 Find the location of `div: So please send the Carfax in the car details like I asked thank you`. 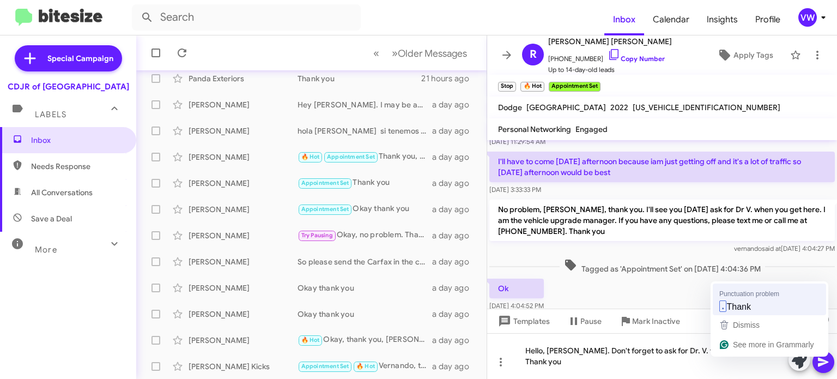

div: So please send the Carfax in the car details like I asked thank you is located at coordinates (365, 262).